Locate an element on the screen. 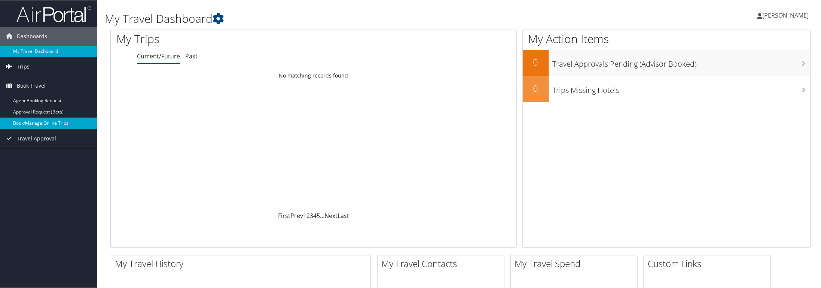  a: 5 is located at coordinates (318, 215).